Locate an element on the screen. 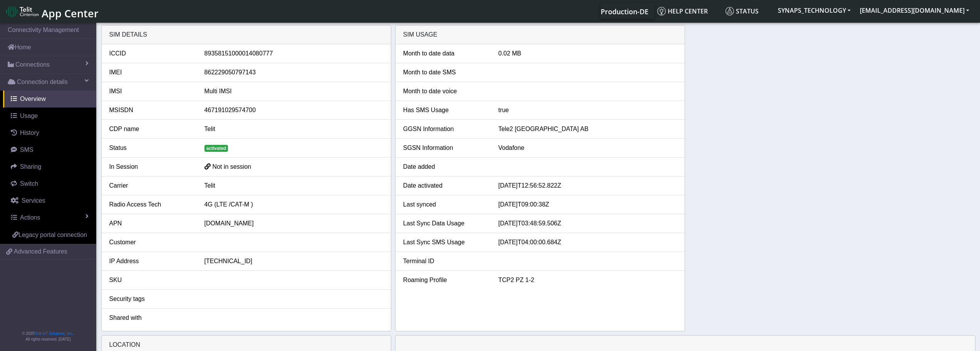 This screenshot has height=351, width=980. div: TCP2 PZ 1-2 is located at coordinates (588, 280).